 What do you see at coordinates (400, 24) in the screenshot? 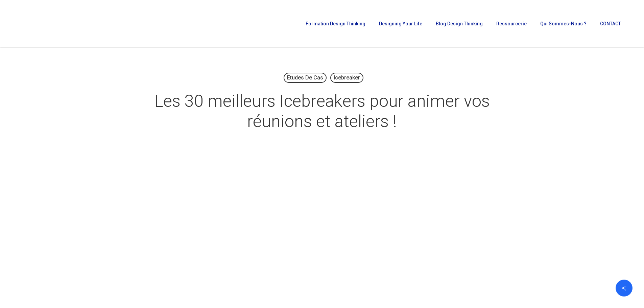
I see `a: Designing Your Life` at bounding box center [400, 24].